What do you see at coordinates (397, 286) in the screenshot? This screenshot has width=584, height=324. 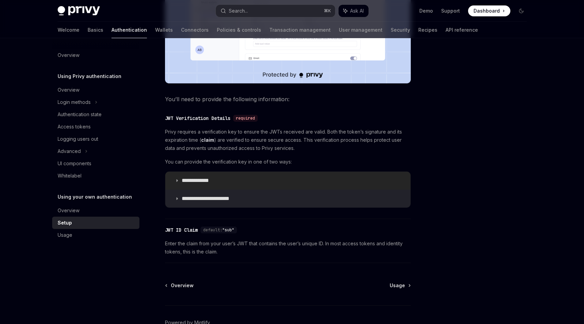 I see `span: Usage` at bounding box center [397, 286].